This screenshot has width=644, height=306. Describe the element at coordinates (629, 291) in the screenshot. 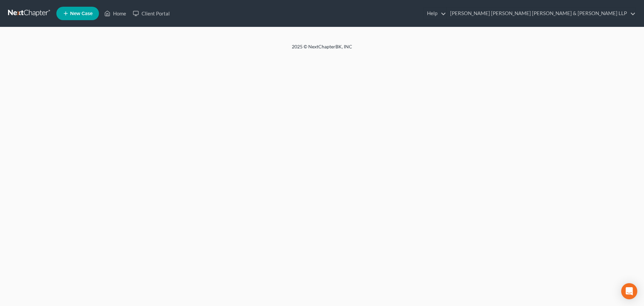

I see `div: Open Intercom Messenger` at that location.